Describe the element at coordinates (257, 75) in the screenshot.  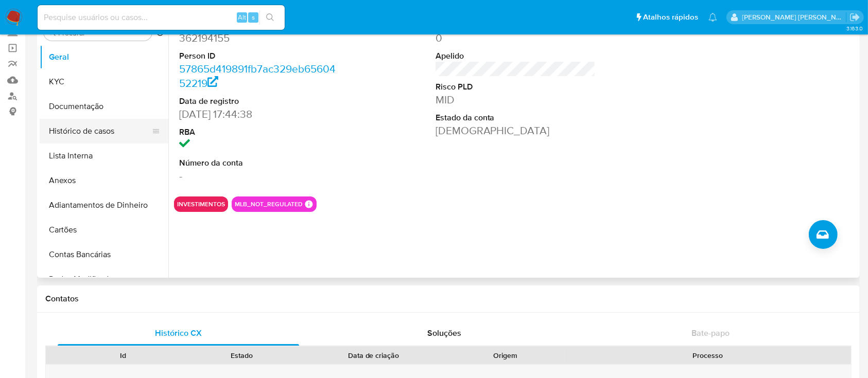
I see `a: 57865d419891fb7ac329eb6560452219` at that location.